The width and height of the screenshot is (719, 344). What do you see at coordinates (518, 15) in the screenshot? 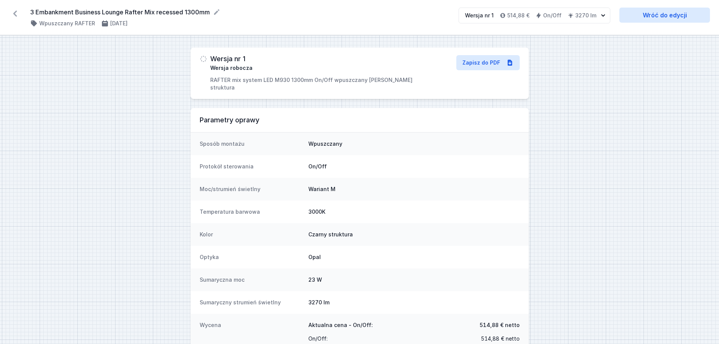
I see `h4: 514,88 €` at bounding box center [518, 15].